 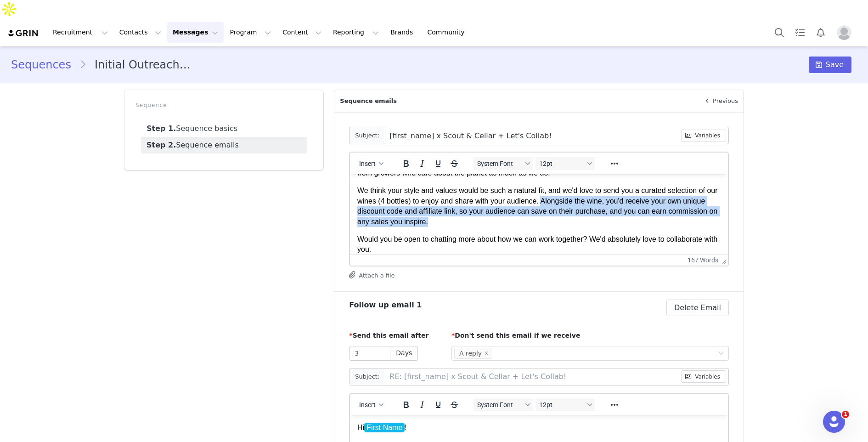 What do you see at coordinates (178, 34) in the screenshot?
I see `span: Scout & Cellar` at bounding box center [178, 34].